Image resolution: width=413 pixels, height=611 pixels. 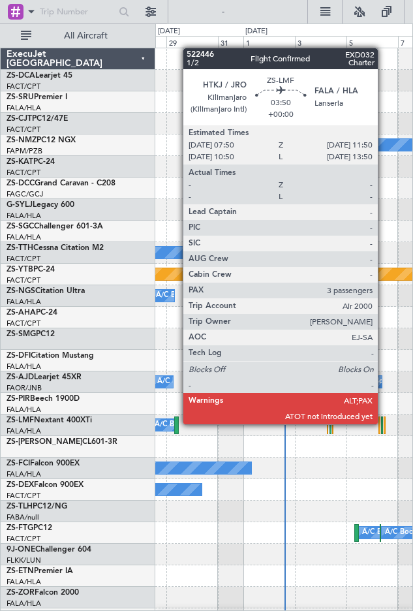 What do you see at coordinates (37, 119) in the screenshot?
I see `a: ZS-CJTPC12/47E` at bounding box center [37, 119].